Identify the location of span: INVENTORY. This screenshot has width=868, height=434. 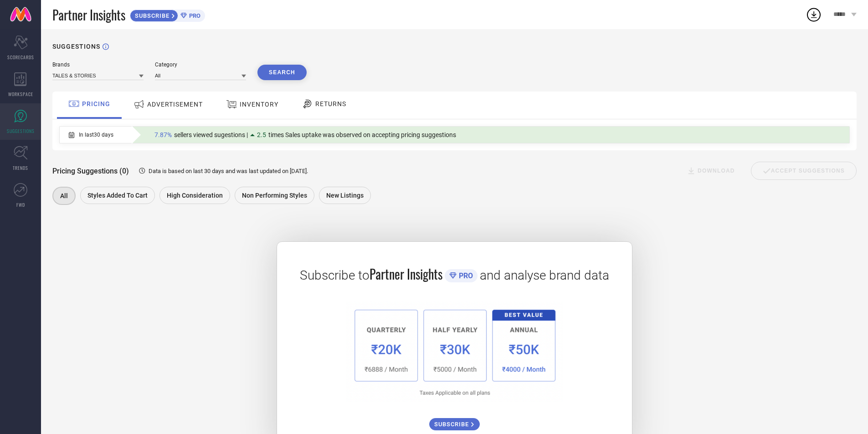
(259, 105).